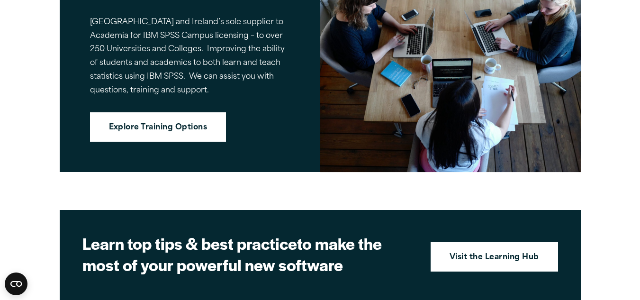 Image resolution: width=640 pixels, height=300 pixels. I want to click on strong: Learn top tips & best practice, so click(190, 243).